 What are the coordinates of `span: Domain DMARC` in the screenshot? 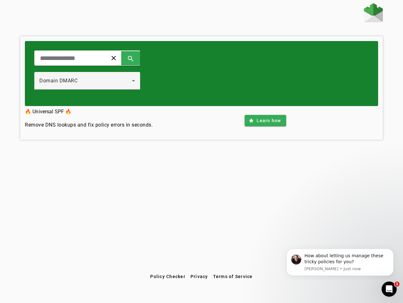 It's located at (58, 80).